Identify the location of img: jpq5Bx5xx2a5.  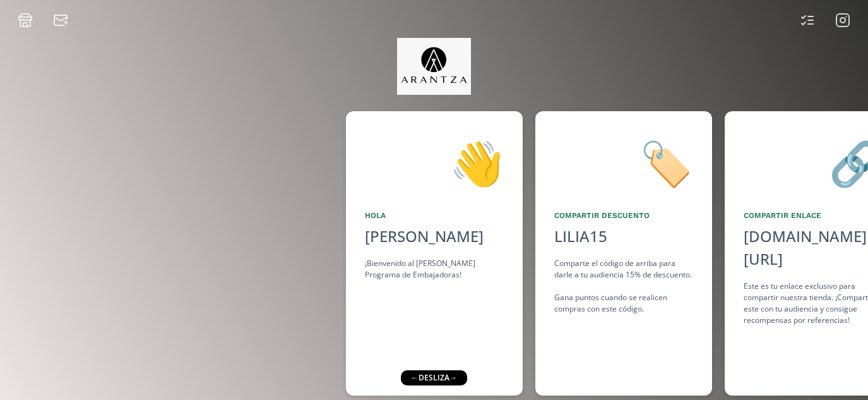
(434, 66).